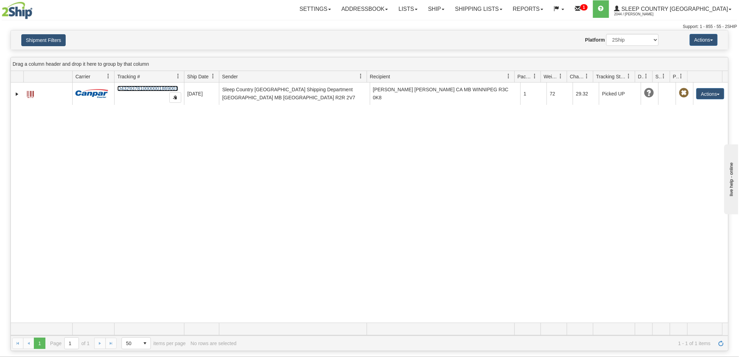 The height and width of the screenshot is (357, 739). Describe the element at coordinates (39, 343) in the screenshot. I see `span: Page 1` at that location.